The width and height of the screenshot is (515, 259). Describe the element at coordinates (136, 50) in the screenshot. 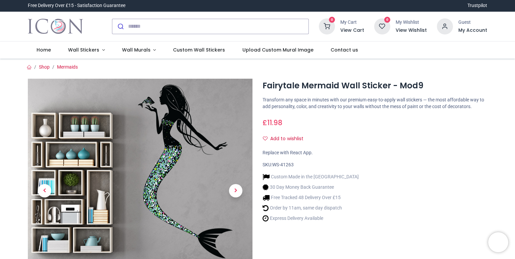

I see `span: Wall Murals` at that location.